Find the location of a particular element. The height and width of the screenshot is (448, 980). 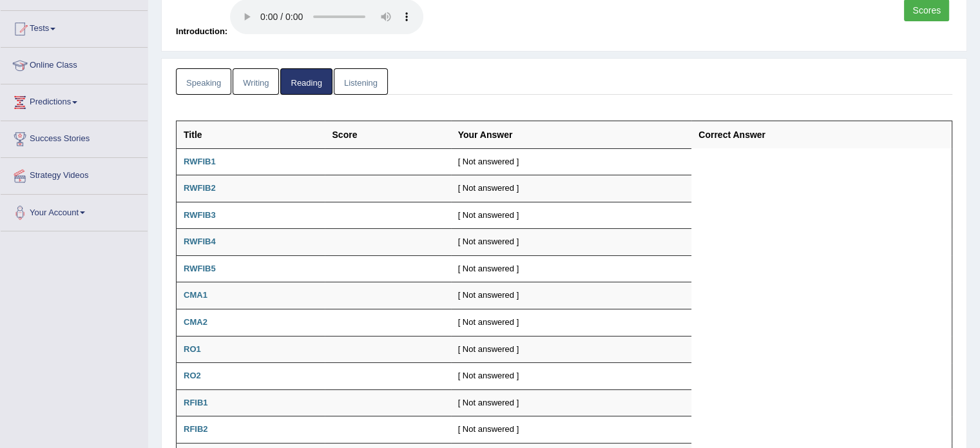

b: CMA2 is located at coordinates (195, 322).